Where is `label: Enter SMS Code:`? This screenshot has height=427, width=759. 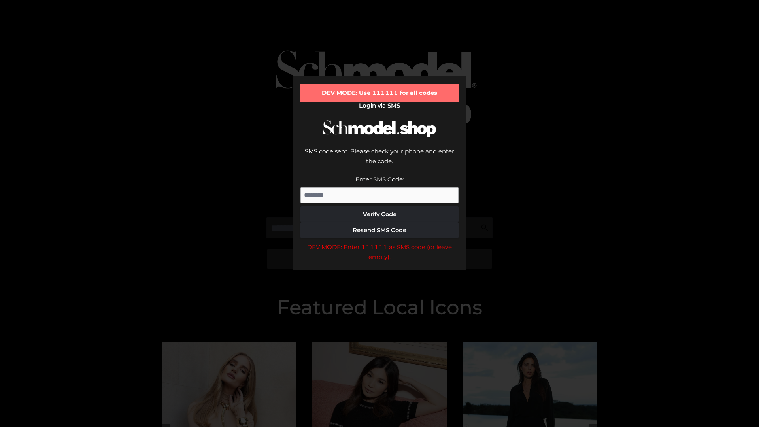 label: Enter SMS Code: is located at coordinates (380, 179).